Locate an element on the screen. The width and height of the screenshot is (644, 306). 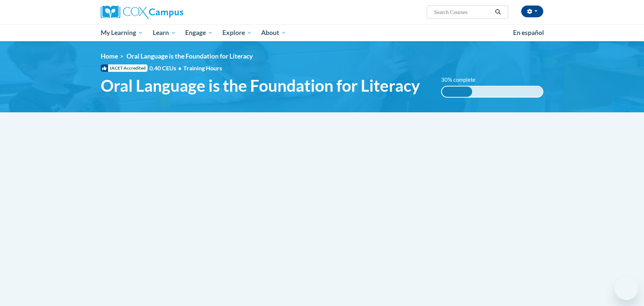
a: Home is located at coordinates (109, 56).